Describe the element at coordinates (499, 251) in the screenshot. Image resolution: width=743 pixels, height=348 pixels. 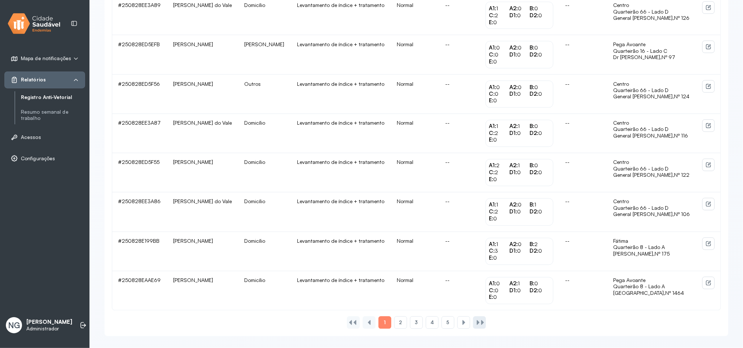
I see `div: 3` at that location.